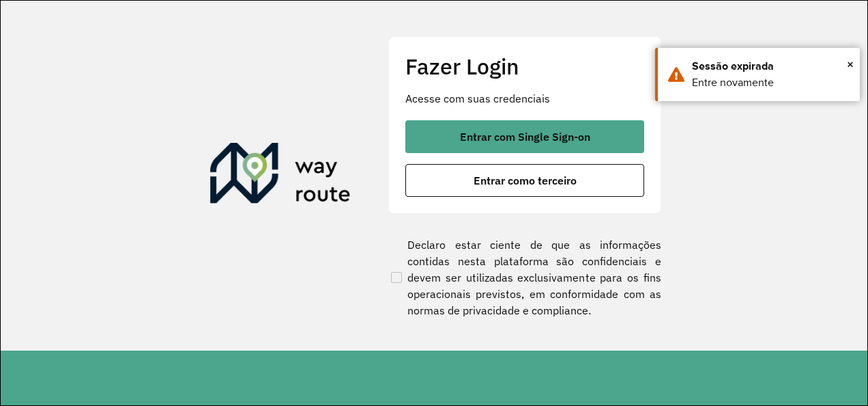 The width and height of the screenshot is (868, 406). Describe the element at coordinates (525, 136) in the screenshot. I see `span: Entrar com Single Sign-on` at that location.